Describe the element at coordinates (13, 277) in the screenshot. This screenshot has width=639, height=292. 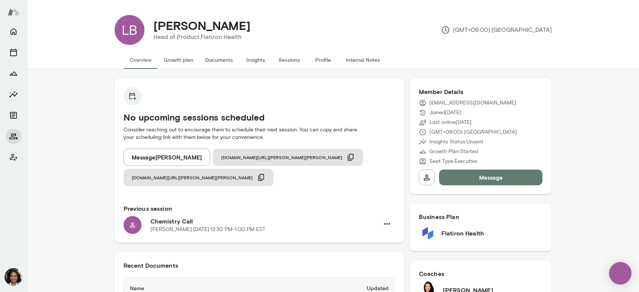
I see `img: Cheryl Mills` at that location.